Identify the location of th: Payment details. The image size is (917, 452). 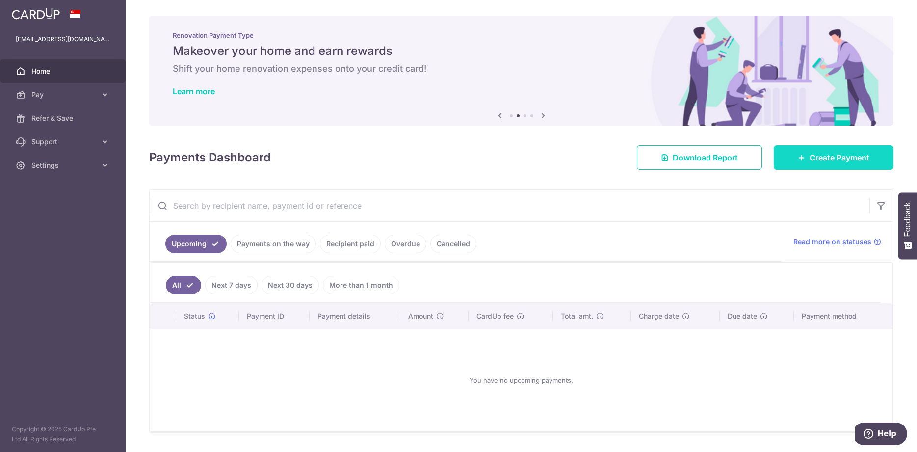
(355, 316).